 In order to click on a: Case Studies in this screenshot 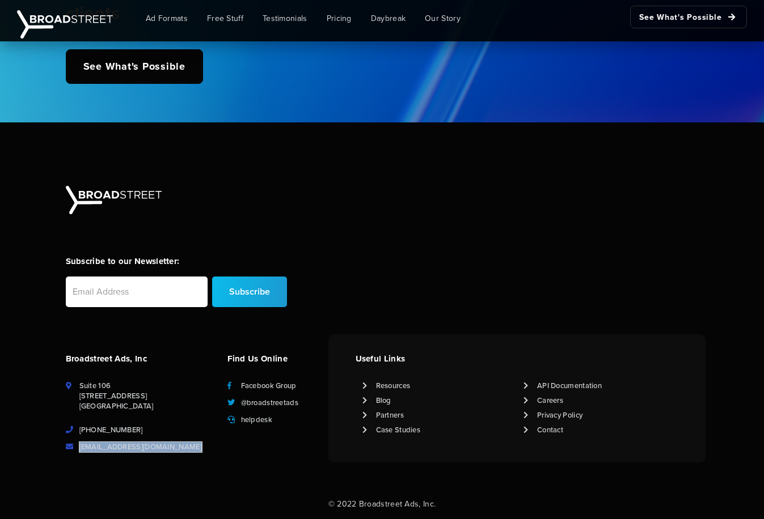, I will do `click(398, 430)`.